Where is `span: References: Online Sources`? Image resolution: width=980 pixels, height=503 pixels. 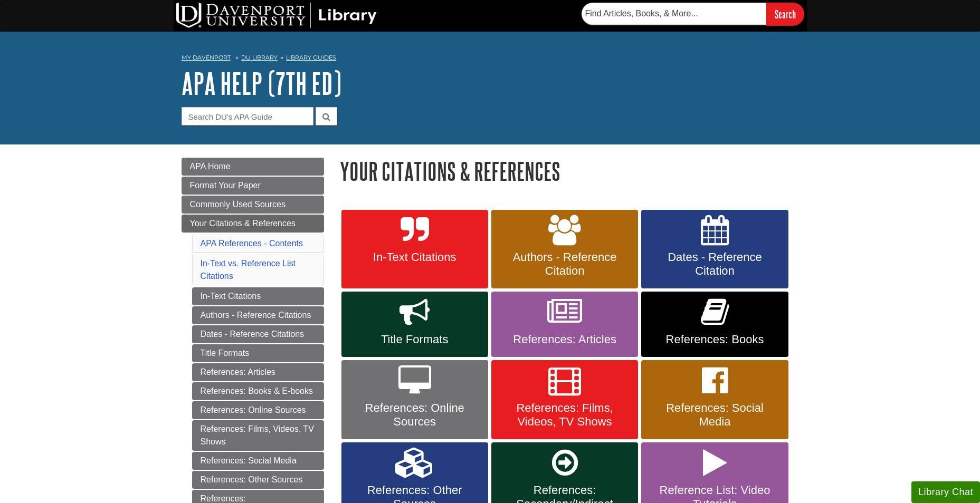
span: References: Online Sources is located at coordinates (415, 415).